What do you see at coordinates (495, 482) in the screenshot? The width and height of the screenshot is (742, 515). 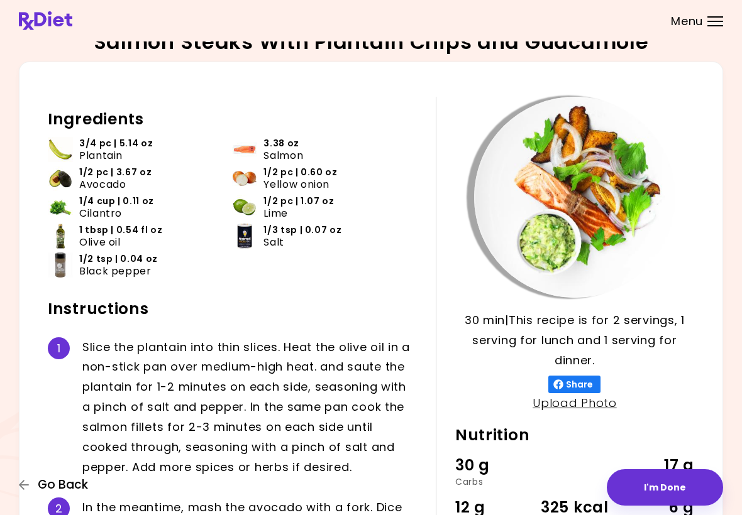 I see `div: Carbs` at bounding box center [495, 482].